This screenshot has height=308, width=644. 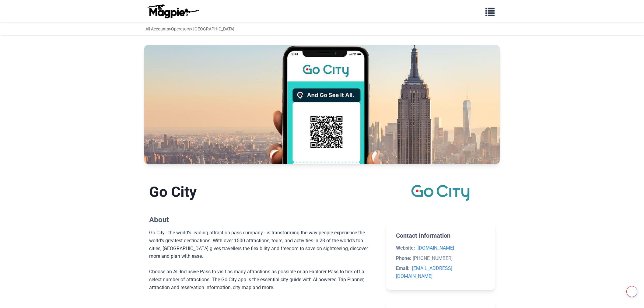 I want to click on img: Go City logo, so click(x=440, y=193).